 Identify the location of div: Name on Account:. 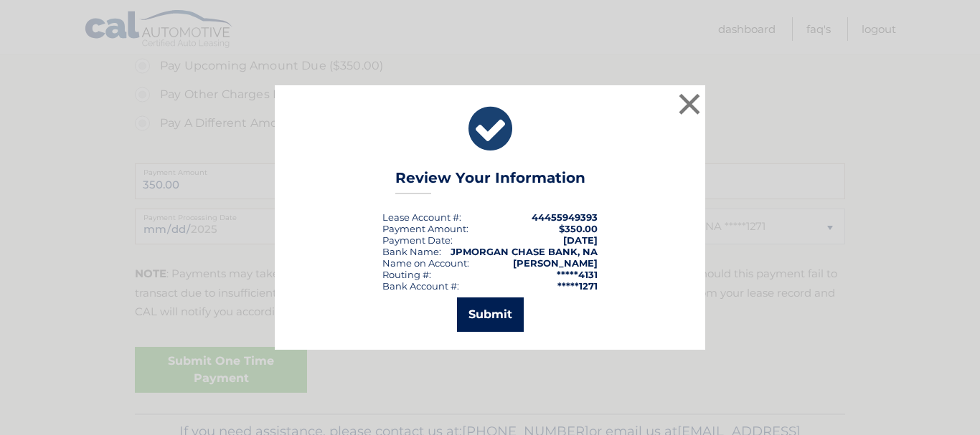
(426, 263).